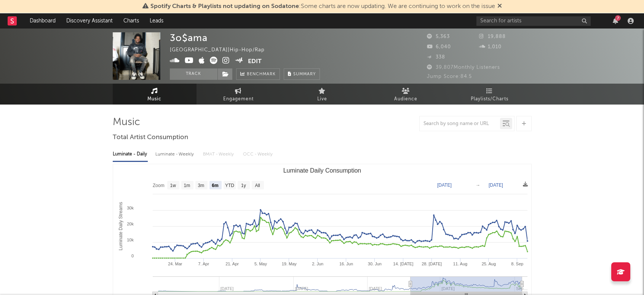  What do you see at coordinates (255, 61) in the screenshot?
I see `button: Edit` at bounding box center [255, 61].